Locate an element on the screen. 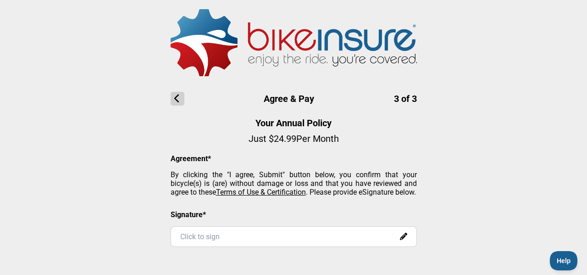 Image resolution: width=587 pixels, height=275 pixels. u: Terms of Use & Certification is located at coordinates (261, 192).